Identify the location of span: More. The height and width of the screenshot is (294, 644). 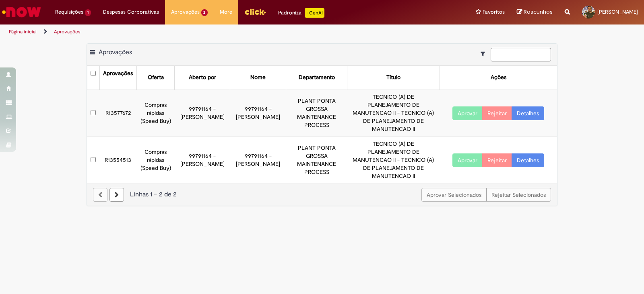
(225, 12).